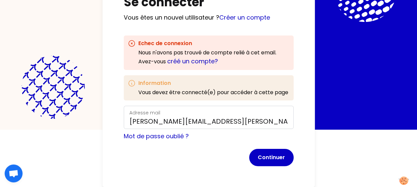 The image size is (417, 187). What do you see at coordinates (145, 113) in the screenshot?
I see `label: Adresse mail` at bounding box center [145, 113].